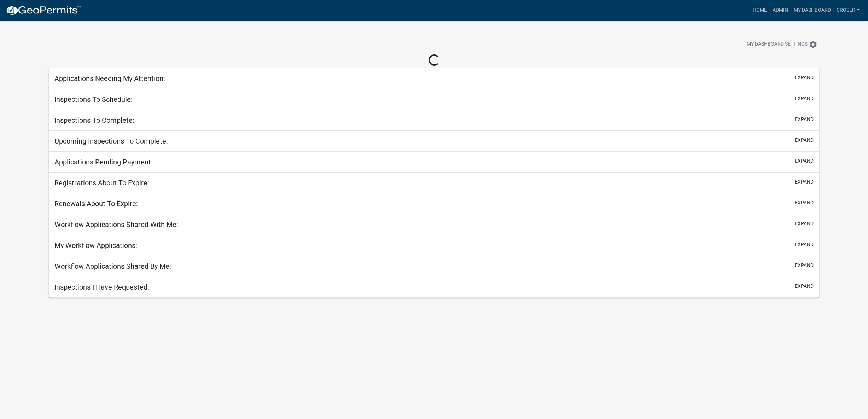 The width and height of the screenshot is (868, 419). I want to click on h5: Workflow Applications Shared By Me:, so click(113, 266).